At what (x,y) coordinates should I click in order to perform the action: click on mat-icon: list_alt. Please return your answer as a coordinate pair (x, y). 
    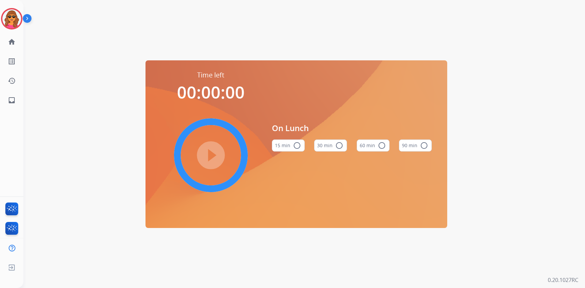
    Looking at the image, I should click on (12, 61).